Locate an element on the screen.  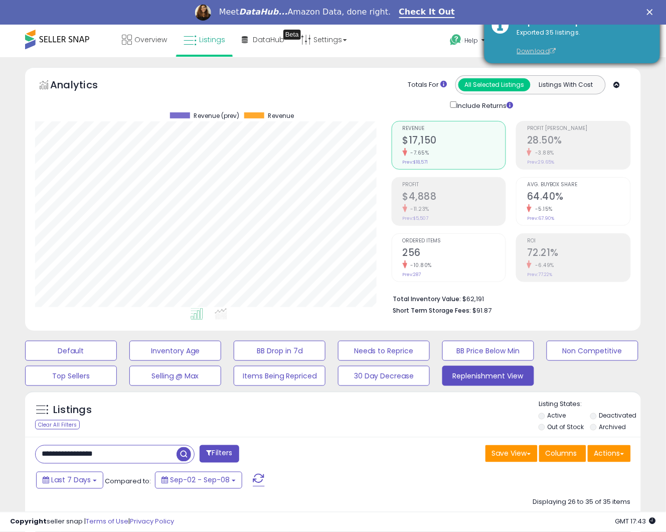
small: -6.49% is located at coordinates (543, 265).